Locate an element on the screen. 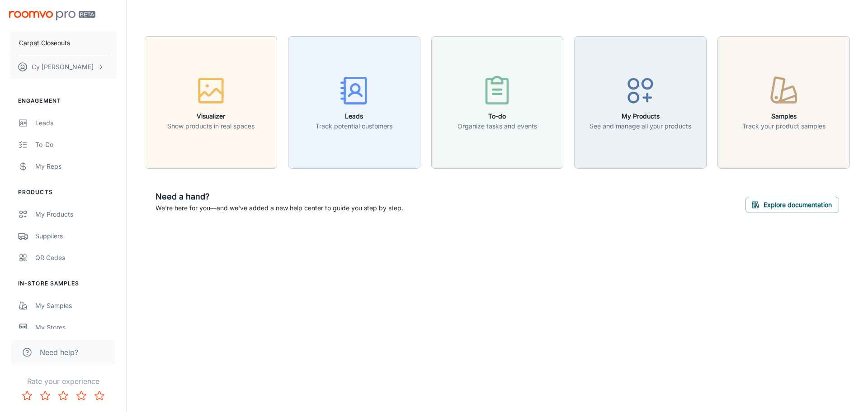 This screenshot has height=412, width=868. a: Explore documentation is located at coordinates (792, 204).